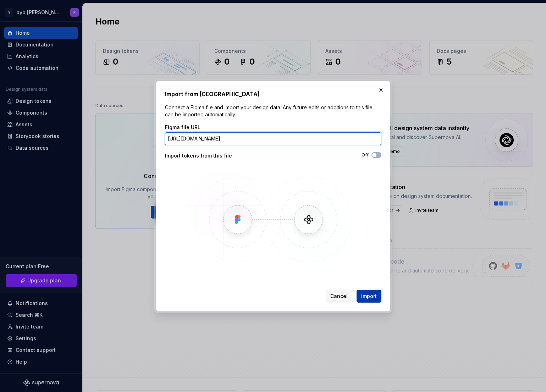 Image resolution: width=546 pixels, height=392 pixels. Describe the element at coordinates (183, 127) in the screenshot. I see `label: Figma file URL` at that location.